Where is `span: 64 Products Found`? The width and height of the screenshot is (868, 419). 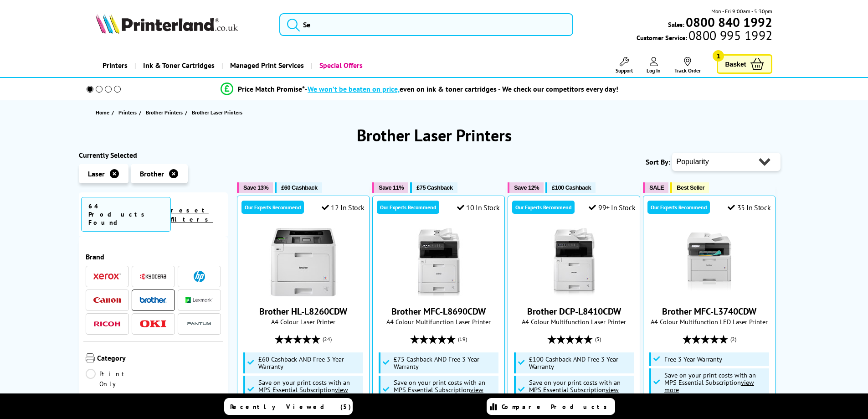
span: 64 Products Found is located at coordinates (126, 214).